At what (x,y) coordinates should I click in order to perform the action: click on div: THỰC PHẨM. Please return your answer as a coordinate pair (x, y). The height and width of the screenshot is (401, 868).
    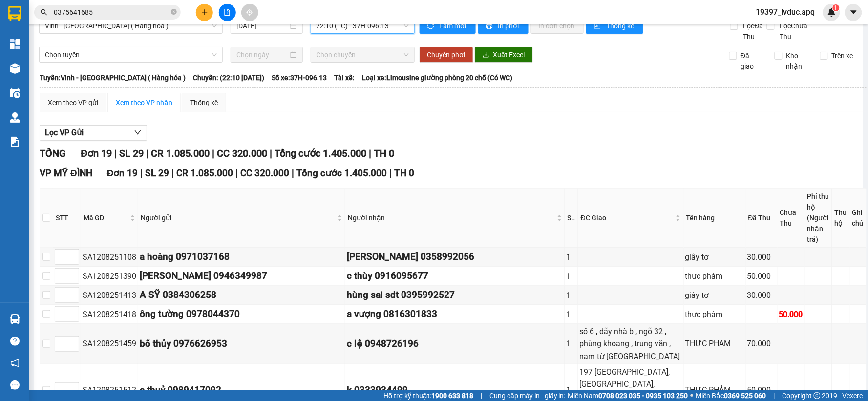
    Looking at the image, I should click on (714, 390).